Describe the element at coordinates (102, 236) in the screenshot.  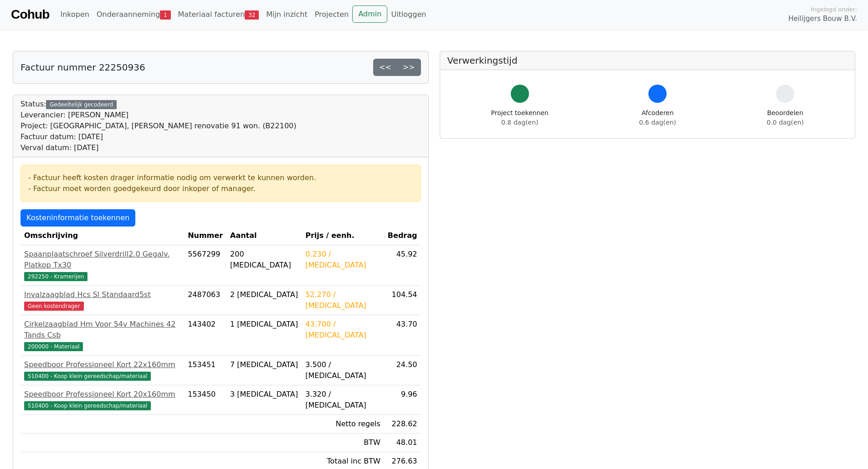
I see `th: Omschrijving` at that location.